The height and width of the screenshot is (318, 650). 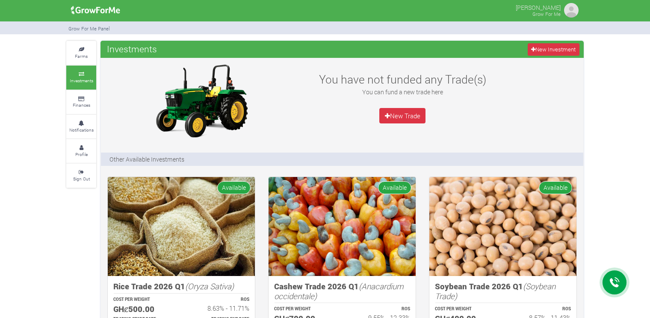 I want to click on small: Sign Out, so click(x=81, y=178).